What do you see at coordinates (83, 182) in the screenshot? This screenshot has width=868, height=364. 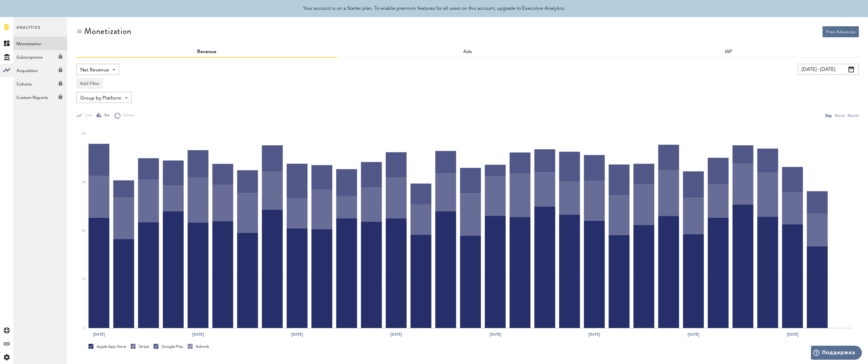 I see `text: 3K` at bounding box center [83, 182].